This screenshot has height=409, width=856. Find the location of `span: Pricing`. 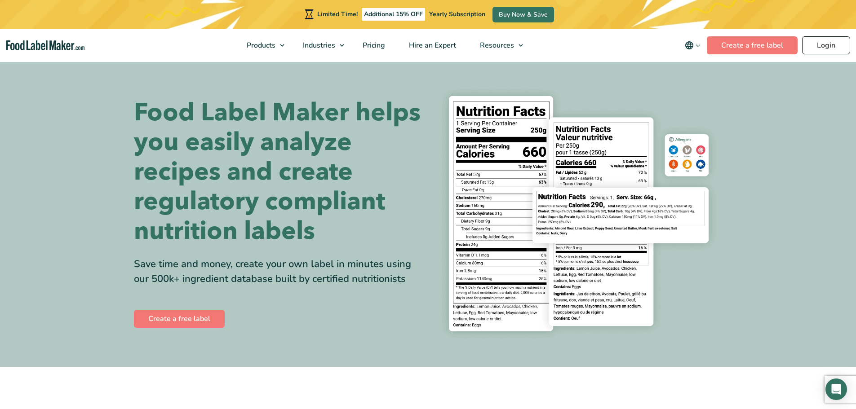

span: Pricing is located at coordinates (373, 45).